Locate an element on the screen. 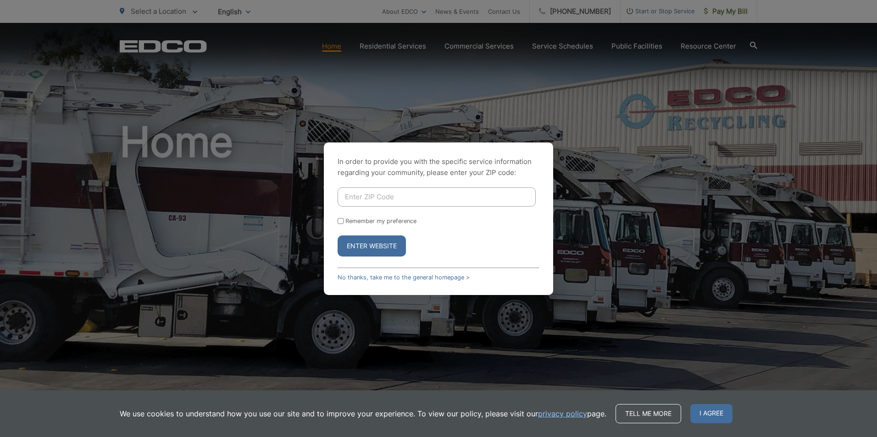  a: Tell me more is located at coordinates (648, 414).